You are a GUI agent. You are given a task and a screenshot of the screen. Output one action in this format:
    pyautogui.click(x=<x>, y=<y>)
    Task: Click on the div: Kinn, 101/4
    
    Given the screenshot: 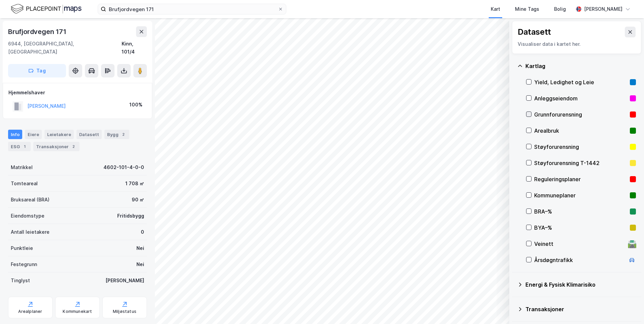 What is the action you would take?
    pyautogui.click(x=134, y=48)
    